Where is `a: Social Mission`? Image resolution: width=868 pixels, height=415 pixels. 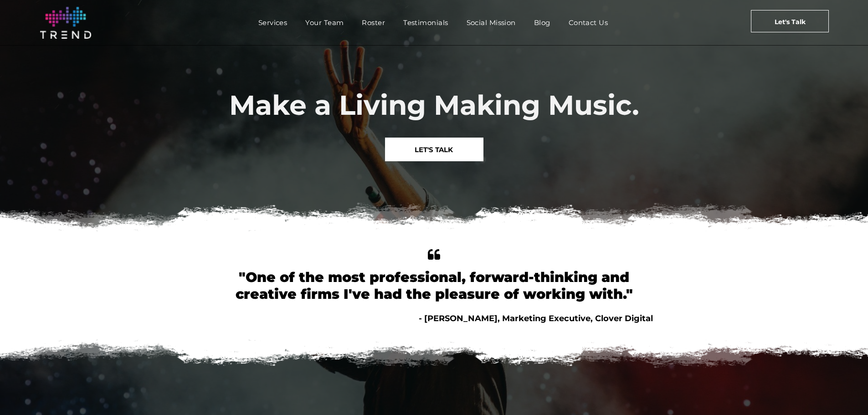 a: Social Mission is located at coordinates (491, 22).